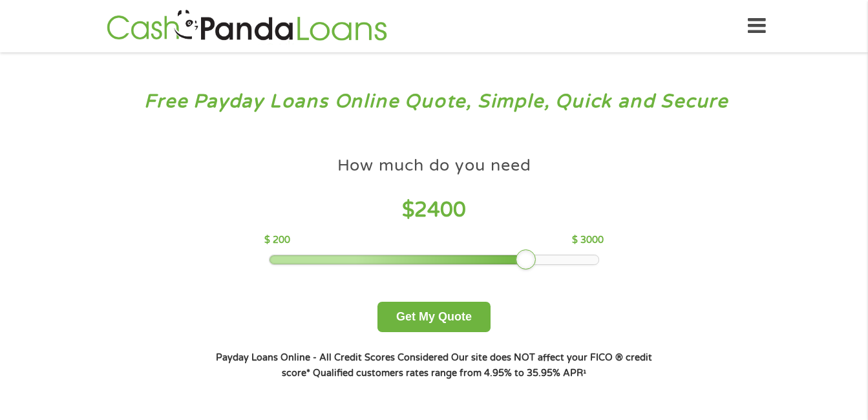 The height and width of the screenshot is (420, 868). What do you see at coordinates (440, 210) in the screenshot?
I see `span: 2400` at bounding box center [440, 210].